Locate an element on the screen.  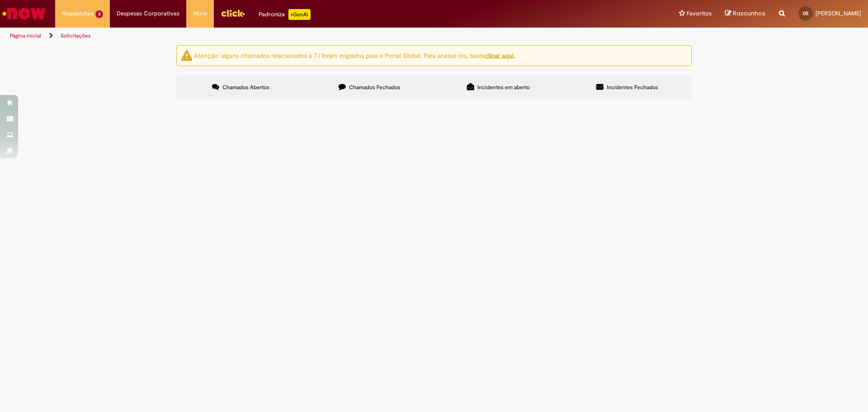
span: Despesas Corporativas is located at coordinates (148, 13).